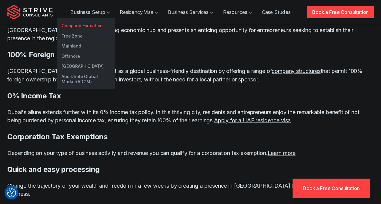 Image resolution: width=381 pixels, height=204 pixels. What do you see at coordinates (190, 55) in the screenshot?
I see `h4: 100% Foreign Ownership` at bounding box center [190, 55].